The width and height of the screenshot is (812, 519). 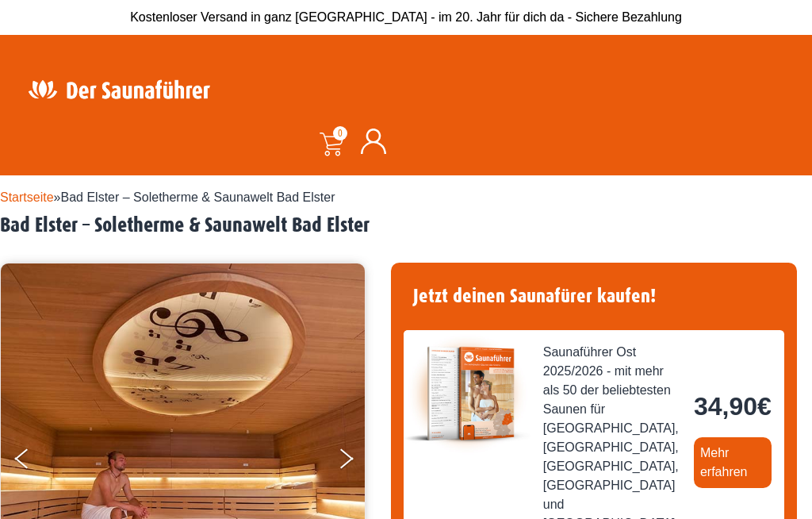 What do you see at coordinates (467, 393) in the screenshot?
I see `img: der-saunafuehrer-2025-ost.jpg` at bounding box center [467, 393].